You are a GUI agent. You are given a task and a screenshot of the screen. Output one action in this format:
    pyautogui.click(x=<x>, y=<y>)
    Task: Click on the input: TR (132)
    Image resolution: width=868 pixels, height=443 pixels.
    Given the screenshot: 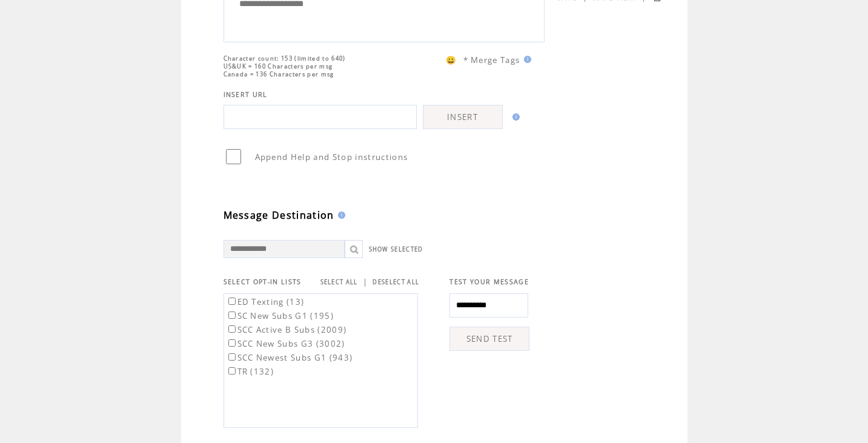 What is the action you would take?
    pyautogui.click(x=232, y=371)
    